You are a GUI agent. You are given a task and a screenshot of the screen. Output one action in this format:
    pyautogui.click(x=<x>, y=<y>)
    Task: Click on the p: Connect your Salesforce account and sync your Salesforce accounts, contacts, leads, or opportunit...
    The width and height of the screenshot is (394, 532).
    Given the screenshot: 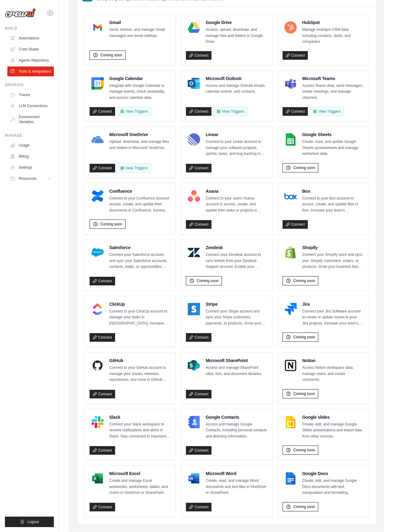 What is the action you would take?
    pyautogui.click(x=140, y=261)
    